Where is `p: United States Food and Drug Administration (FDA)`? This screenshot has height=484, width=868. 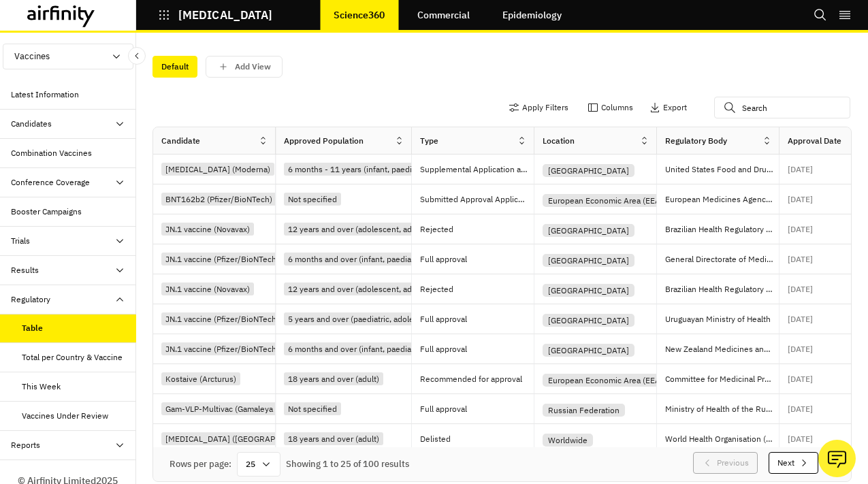 p: United States Food and Drug Administration (FDA) is located at coordinates (722, 170).